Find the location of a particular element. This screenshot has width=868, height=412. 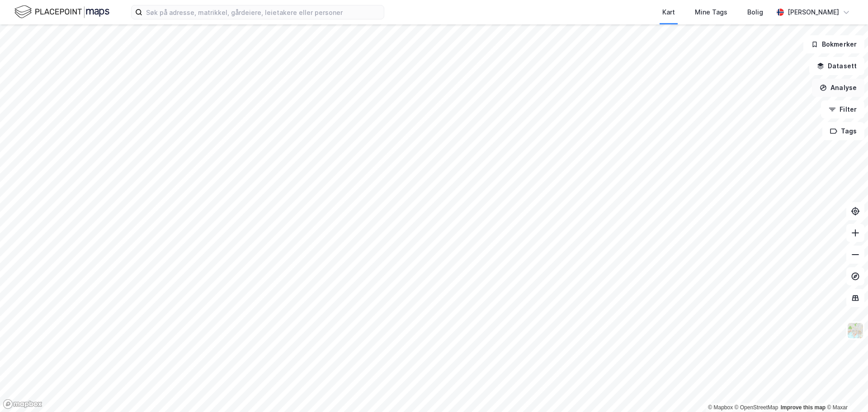

div: Mine Tags is located at coordinates (711, 12).